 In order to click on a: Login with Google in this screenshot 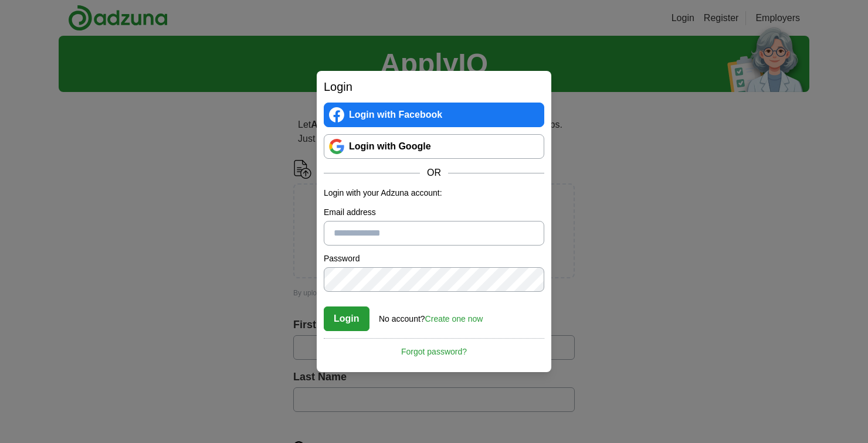, I will do `click(434, 147)`.